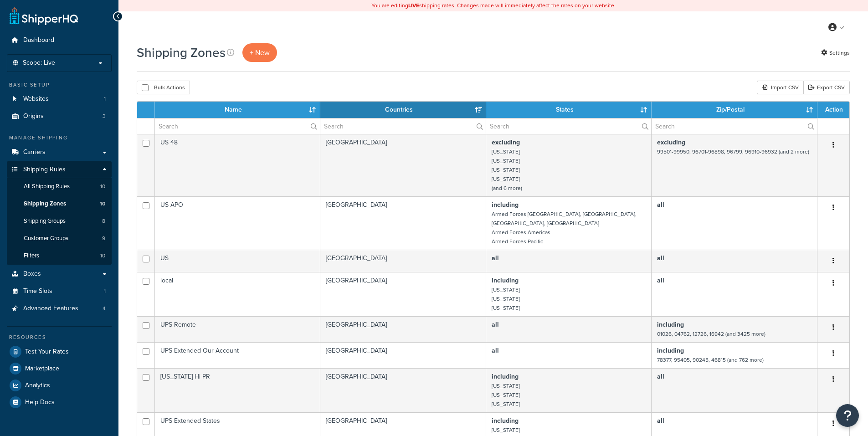 This screenshot has width=868, height=436. Describe the element at coordinates (105, 99) in the screenshot. I see `span: 1` at that location.